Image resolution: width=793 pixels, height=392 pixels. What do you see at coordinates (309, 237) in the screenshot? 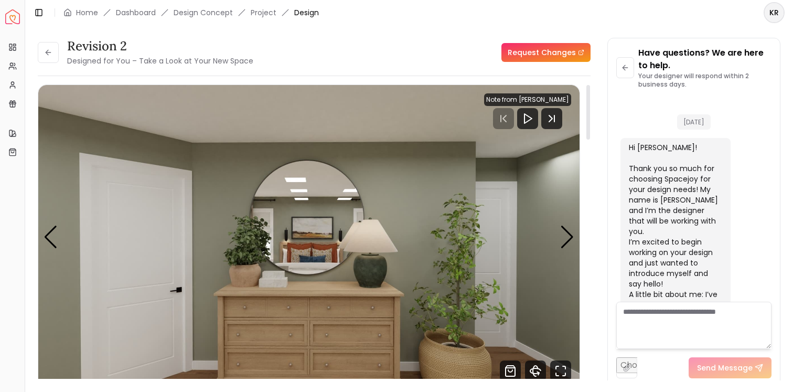
I see `img: Design Render 1` at bounding box center [309, 237].